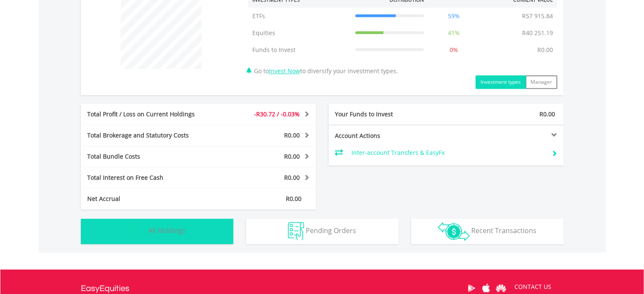  What do you see at coordinates (331, 231) in the screenshot?
I see `span: Pending Orders` at bounding box center [331, 231].